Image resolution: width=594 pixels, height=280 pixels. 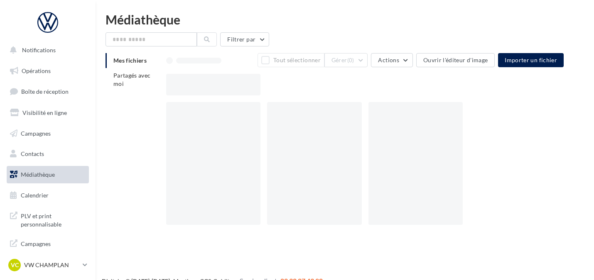 I want to click on span: (0), so click(x=350, y=60).